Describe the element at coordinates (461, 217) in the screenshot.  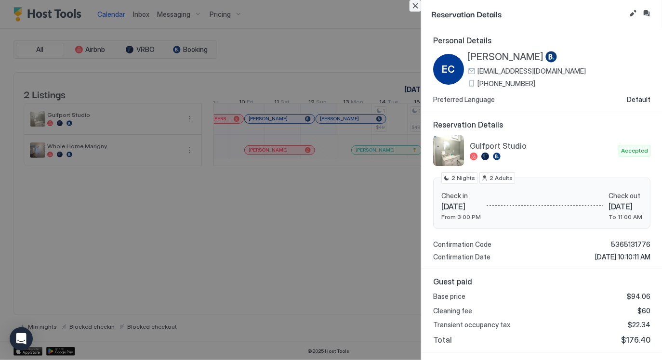
I see `span: From 3:00 PM` at that location.